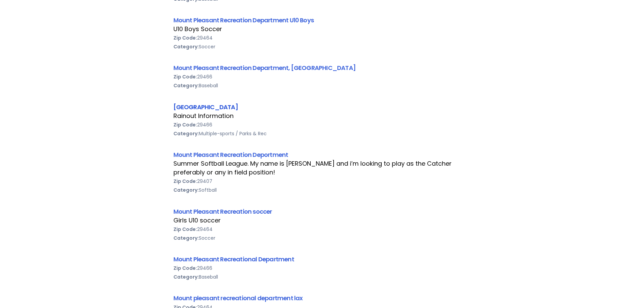 Image resolution: width=644 pixels, height=308 pixels. Describe the element at coordinates (322, 116) in the screenshot. I see `div: Rainout Information` at that location.